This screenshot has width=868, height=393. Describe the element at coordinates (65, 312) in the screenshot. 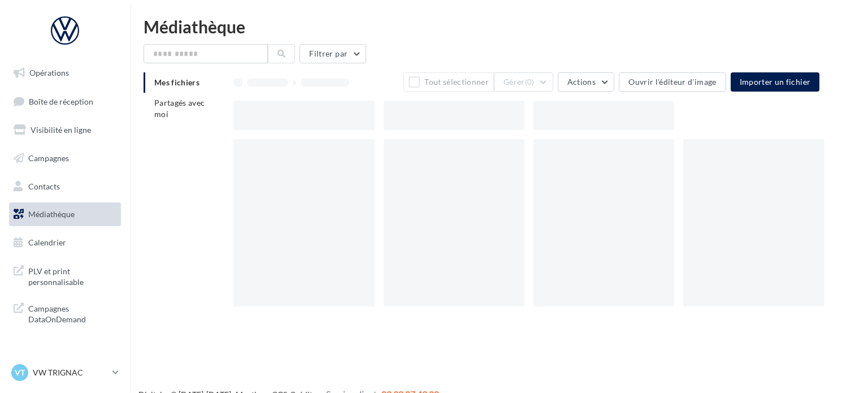

I see `a: Campagnes DataOnDemand` at that location.